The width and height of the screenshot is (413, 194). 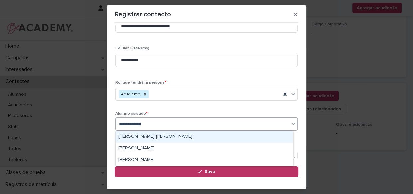 What do you see at coordinates (206, 172) in the screenshot?
I see `button: Save` at bounding box center [206, 172].